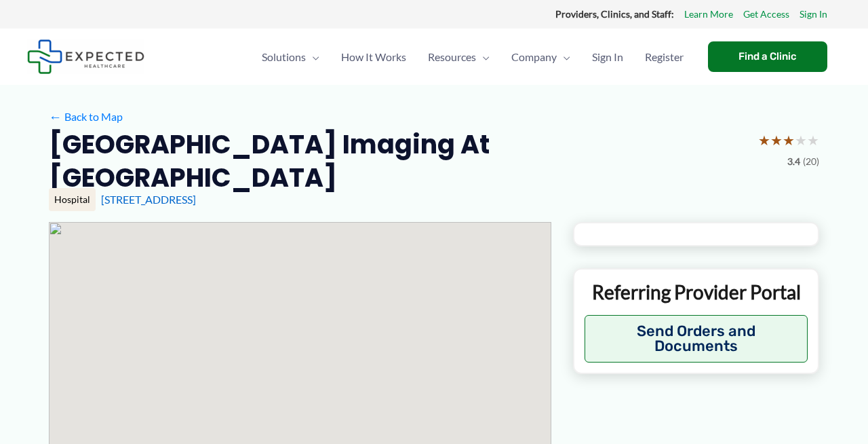 This screenshot has width=868, height=444. What do you see at coordinates (283, 57) in the screenshot?
I see `span: Solutions` at bounding box center [283, 57].